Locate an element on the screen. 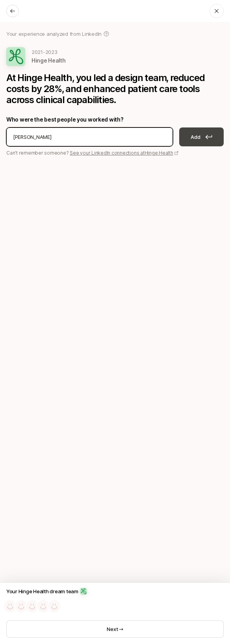 The image size is (230, 644). input: Add their name is located at coordinates (90, 137).